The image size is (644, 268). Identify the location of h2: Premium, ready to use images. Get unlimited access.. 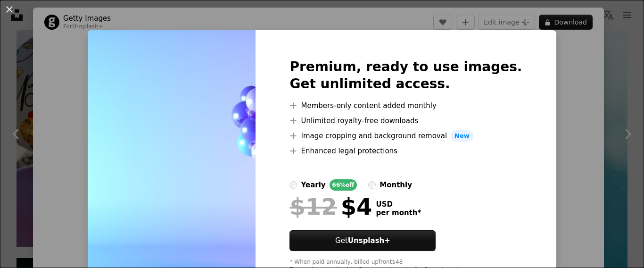
(405, 76).